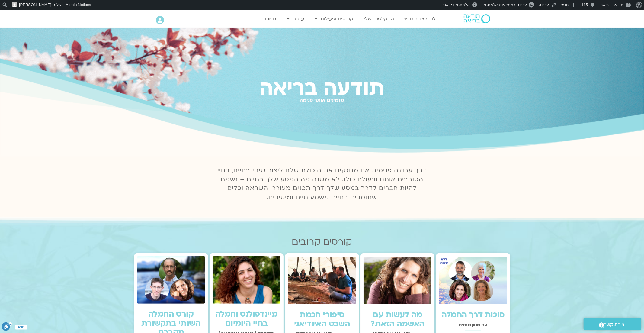 The width and height of the screenshot is (644, 333). Describe the element at coordinates (612, 324) in the screenshot. I see `a: יצירת קשר` at that location.